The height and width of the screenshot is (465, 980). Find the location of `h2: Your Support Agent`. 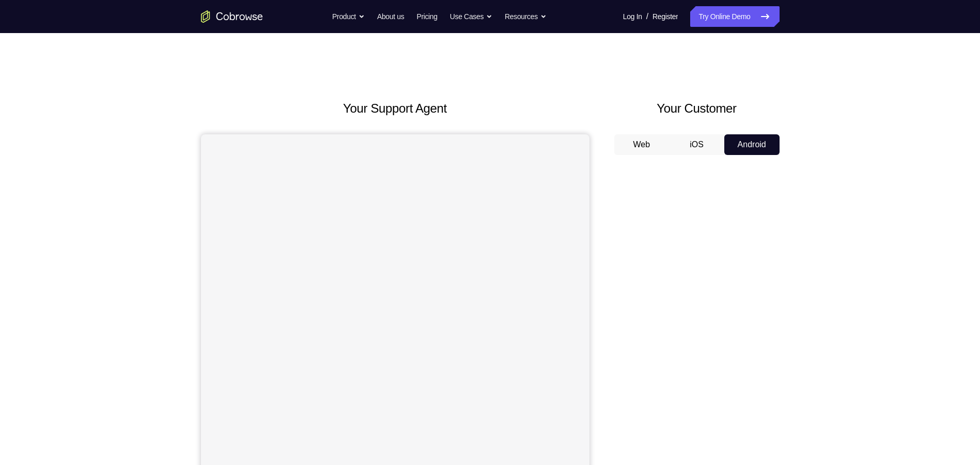

h2: Your Support Agent is located at coordinates (395, 108).